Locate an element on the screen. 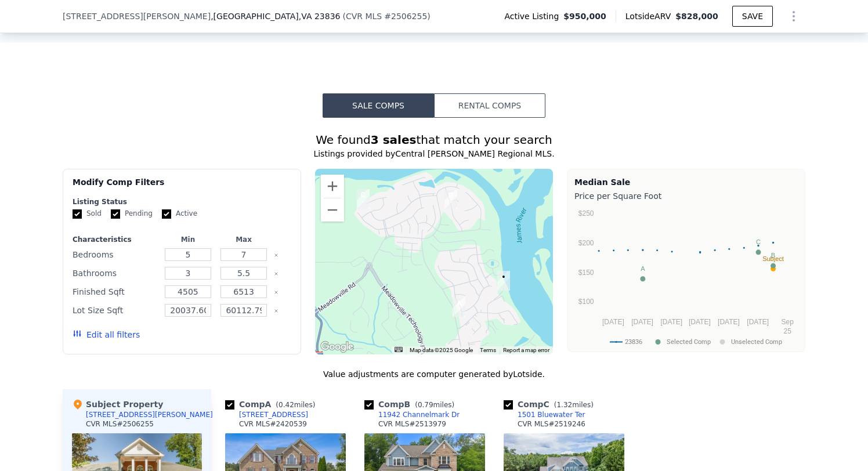 The height and width of the screenshot is (471, 868). div: Subject Property is located at coordinates (117, 404).